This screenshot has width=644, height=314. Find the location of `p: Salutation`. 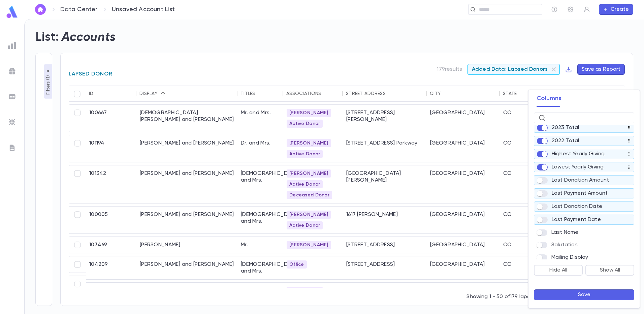

p: Salutation is located at coordinates (565, 245).